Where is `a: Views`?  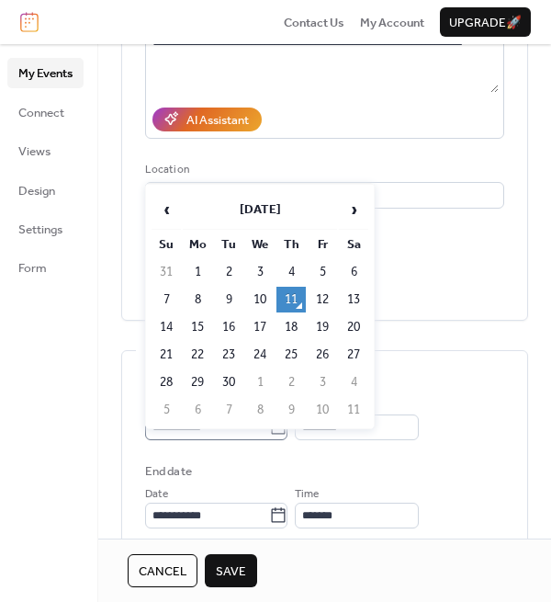 a: Views is located at coordinates (45, 151).